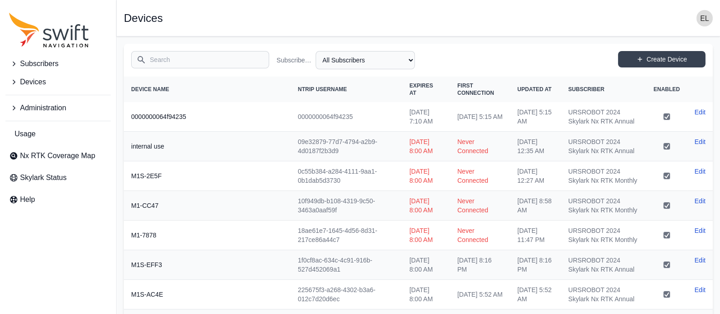 This screenshot has width=720, height=314. I want to click on td: 18ae61e7-1645-4d56-8d31-217ce86a44c7, so click(346, 235).